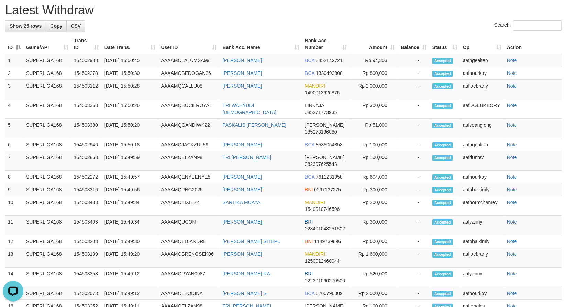 The width and height of the screenshot is (567, 307). I want to click on td: AAAAMQLALUMSA99, so click(189, 61).